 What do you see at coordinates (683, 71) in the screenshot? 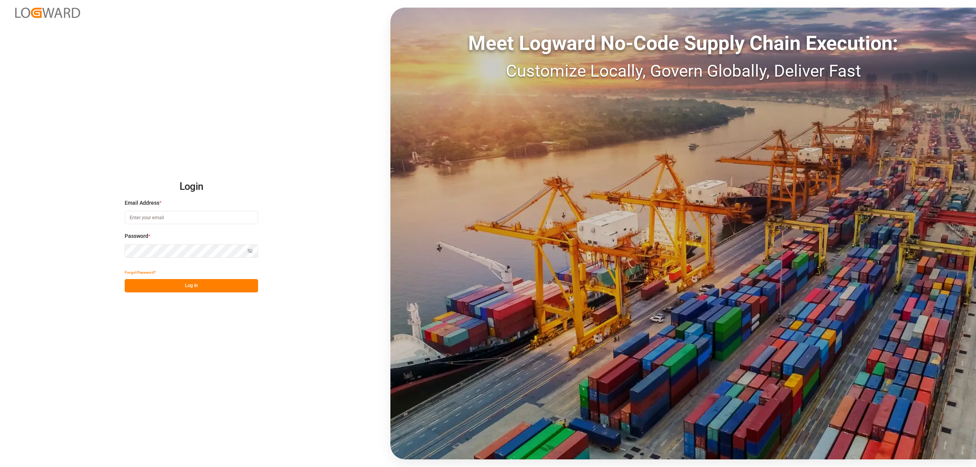
I see `div: Customize Locally, Govern Globally, Deliver Fast` at bounding box center [683, 71].